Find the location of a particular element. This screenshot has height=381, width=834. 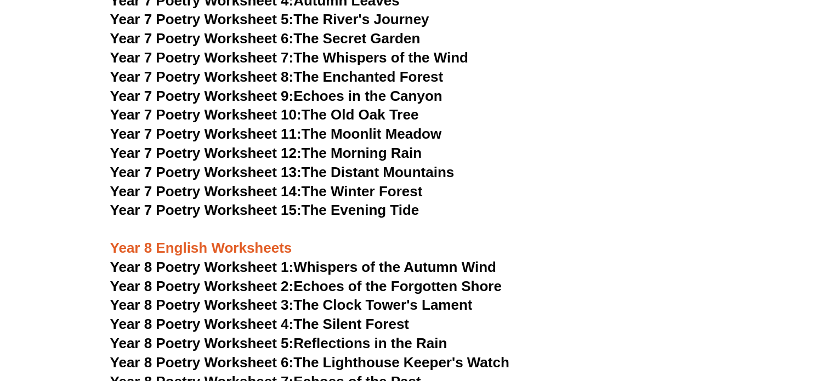

span: Year 7 Poetry Worksheet 9: is located at coordinates (202, 96).